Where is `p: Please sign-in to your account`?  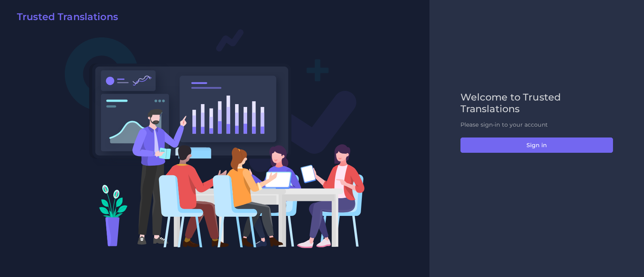
p: Please sign-in to your account is located at coordinates (537, 125).